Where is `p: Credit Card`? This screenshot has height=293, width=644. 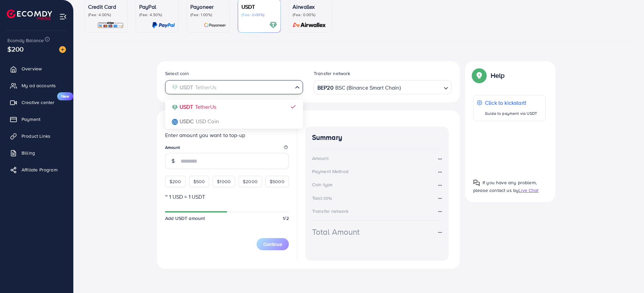
p: Credit Card is located at coordinates (106, 6).